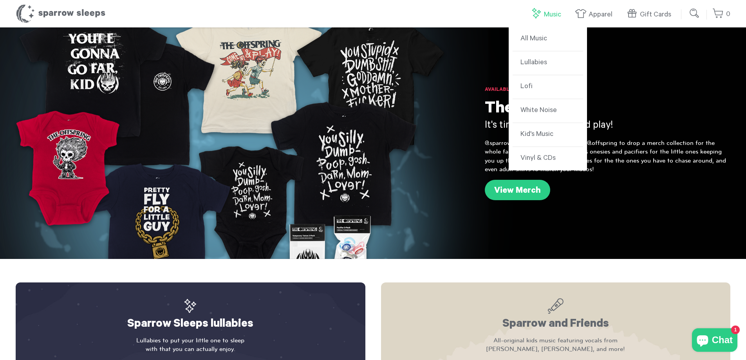 This screenshot has width=746, height=360. Describe the element at coordinates (548, 135) in the screenshot. I see `a: Kid's Music` at that location.